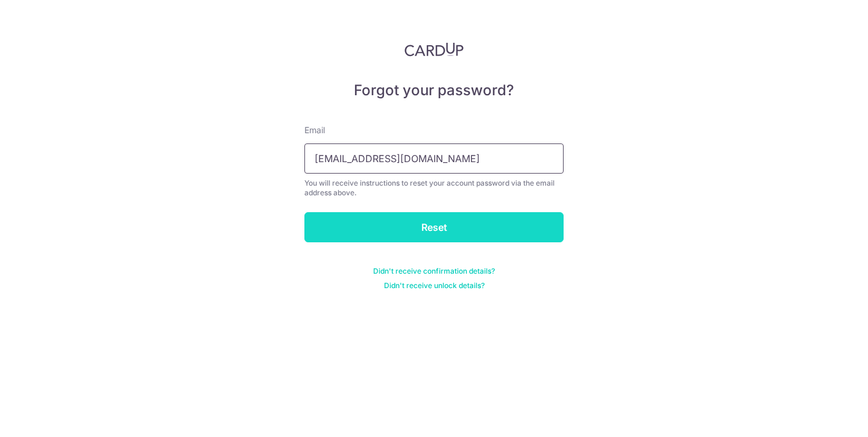  I want to click on label: Email, so click(315, 130).